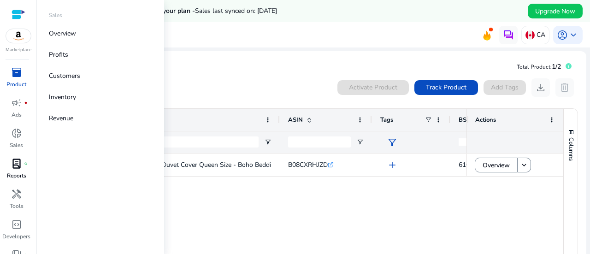  Describe the element at coordinates (446, 88) in the screenshot. I see `button: Track Product` at that location.